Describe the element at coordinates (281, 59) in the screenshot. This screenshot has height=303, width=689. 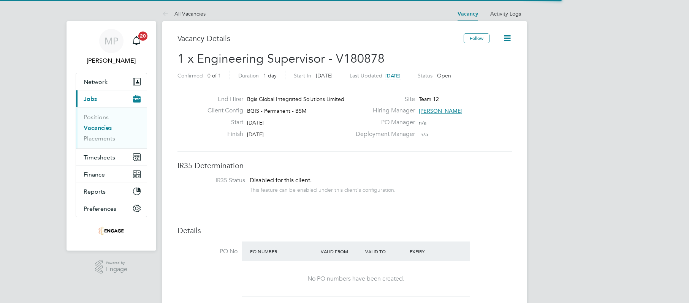
I see `span: 1 x Engineering Supervisor - V180878` at that location.